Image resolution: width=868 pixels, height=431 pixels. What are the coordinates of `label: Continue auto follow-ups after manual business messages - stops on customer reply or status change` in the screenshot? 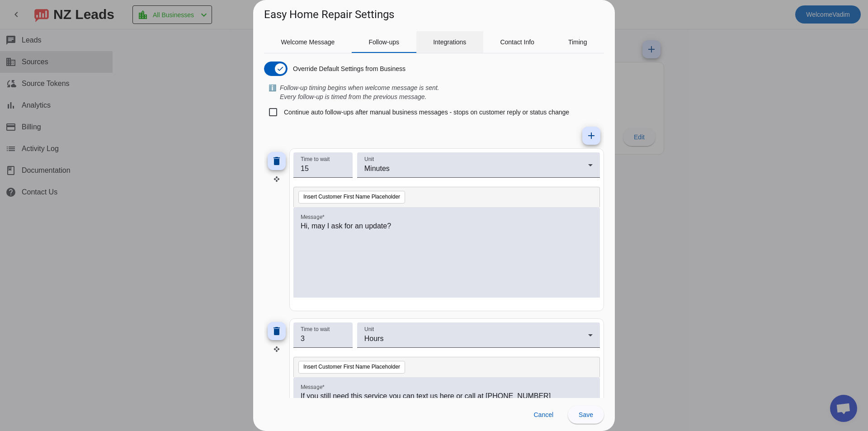 It's located at (425, 112).